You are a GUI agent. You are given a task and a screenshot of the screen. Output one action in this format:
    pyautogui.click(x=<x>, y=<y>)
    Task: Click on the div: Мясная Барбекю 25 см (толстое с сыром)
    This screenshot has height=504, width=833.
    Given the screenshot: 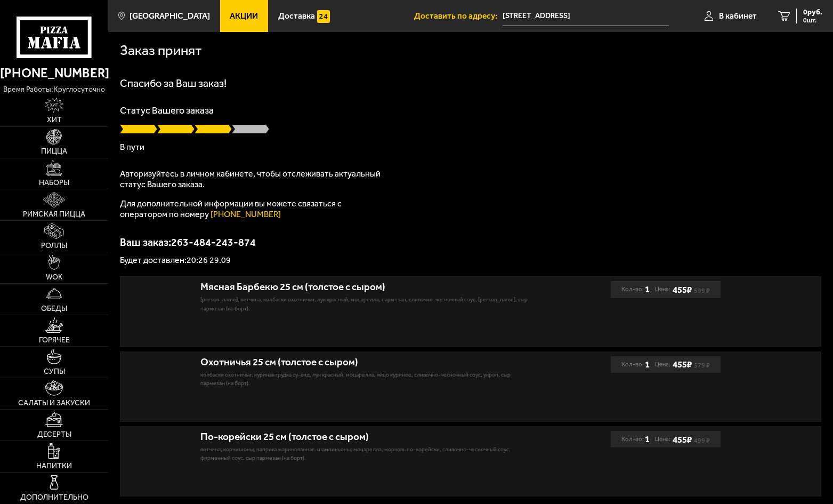 What is the action you would take?
    pyautogui.click(x=365, y=287)
    